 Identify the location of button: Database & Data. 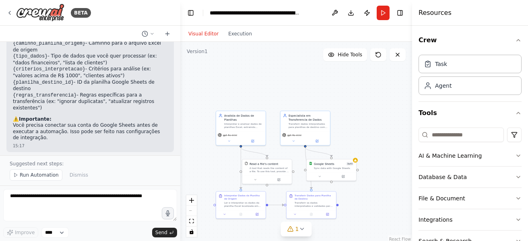
(470, 177).